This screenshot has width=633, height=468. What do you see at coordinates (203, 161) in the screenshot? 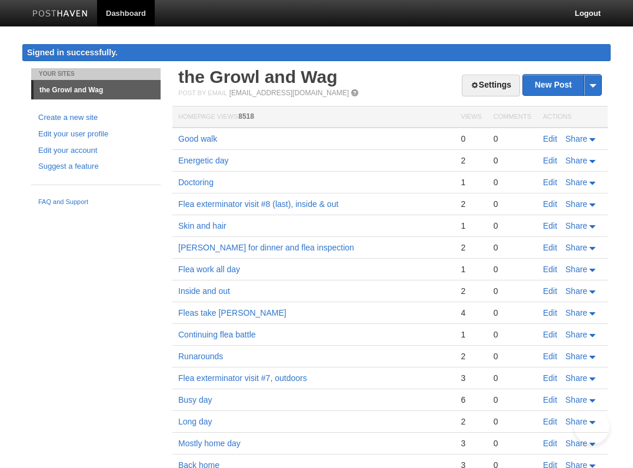
I see `a: Energetic day` at bounding box center [203, 161].